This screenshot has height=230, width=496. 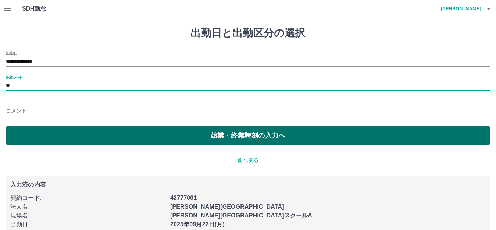 What do you see at coordinates (248, 160) in the screenshot?
I see `p: 前へ戻る` at bounding box center [248, 160].